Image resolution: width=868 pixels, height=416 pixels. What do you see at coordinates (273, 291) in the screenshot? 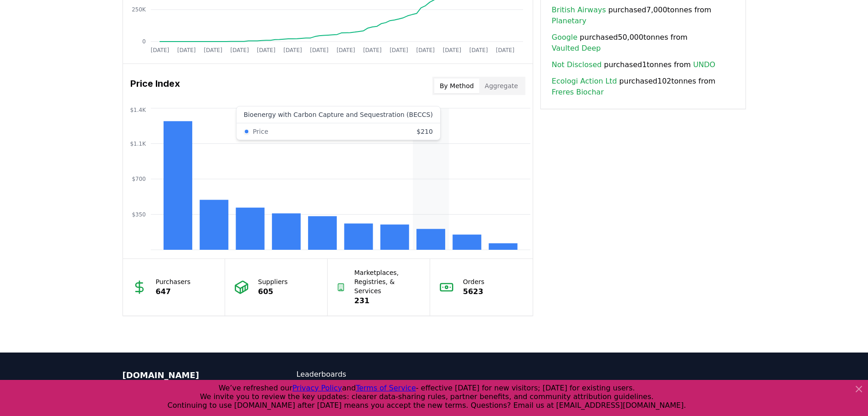
I see `p: 605` at bounding box center [273, 291].